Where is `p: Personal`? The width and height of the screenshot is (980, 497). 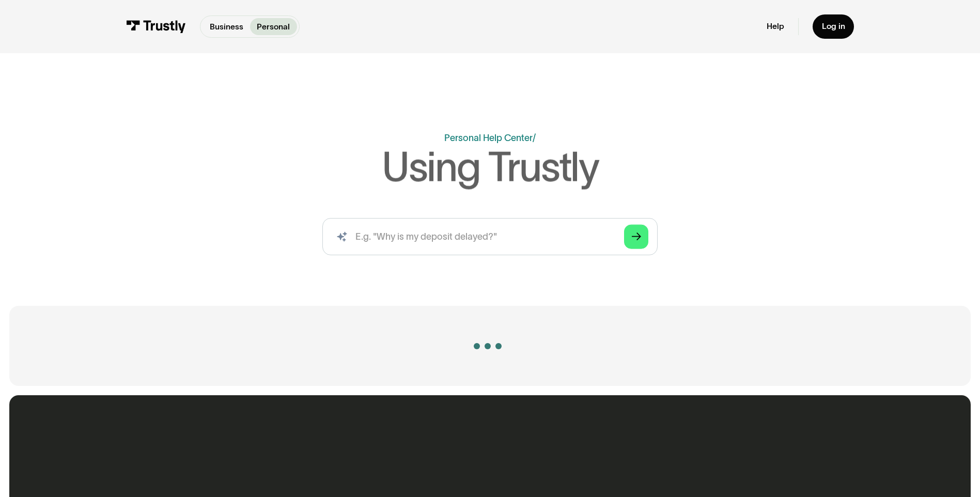 p: Personal is located at coordinates (274, 27).